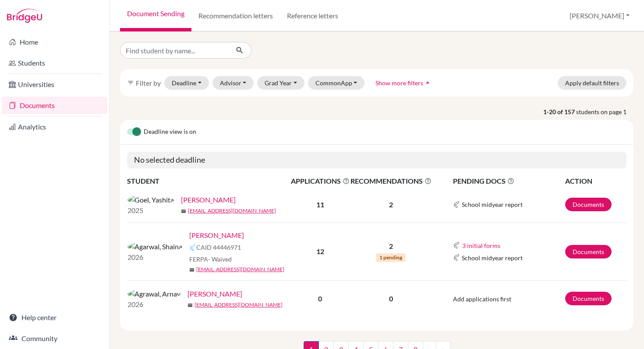 The height and width of the screenshot is (349, 644). Describe the element at coordinates (391, 299) in the screenshot. I see `p: 0` at that location.